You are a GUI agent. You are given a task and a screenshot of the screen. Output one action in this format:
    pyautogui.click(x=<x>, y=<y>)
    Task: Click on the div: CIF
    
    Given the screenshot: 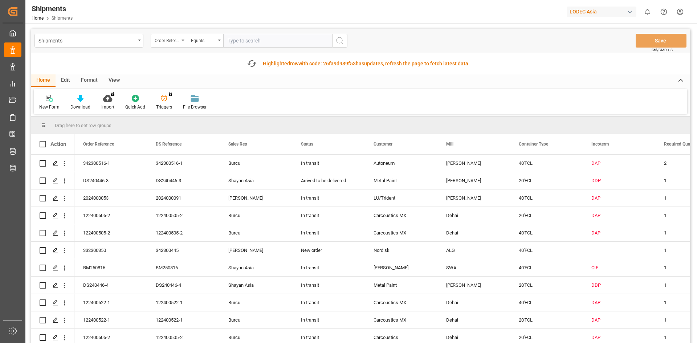 What is the action you would take?
    pyautogui.click(x=619, y=268)
    